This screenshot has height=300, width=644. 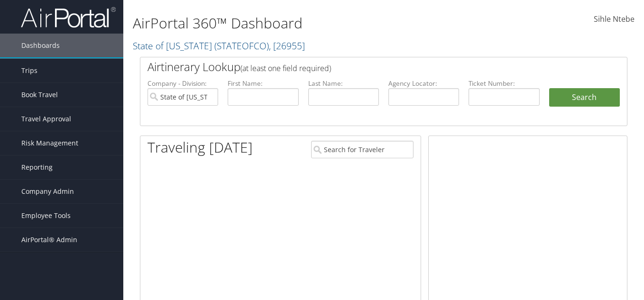 I want to click on input: Search for Traveler, so click(x=362, y=149).